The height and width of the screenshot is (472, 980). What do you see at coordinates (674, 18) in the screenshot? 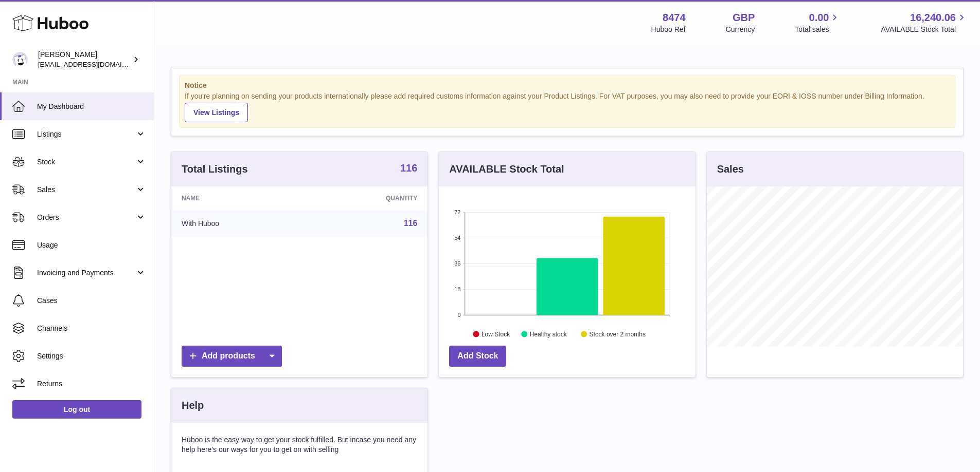
I see `strong: 8474` at bounding box center [674, 18].